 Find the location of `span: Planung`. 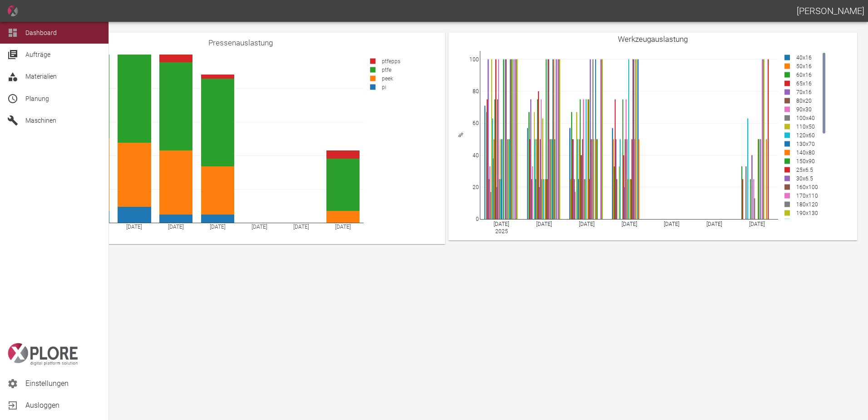

span: Planung is located at coordinates (37, 98).